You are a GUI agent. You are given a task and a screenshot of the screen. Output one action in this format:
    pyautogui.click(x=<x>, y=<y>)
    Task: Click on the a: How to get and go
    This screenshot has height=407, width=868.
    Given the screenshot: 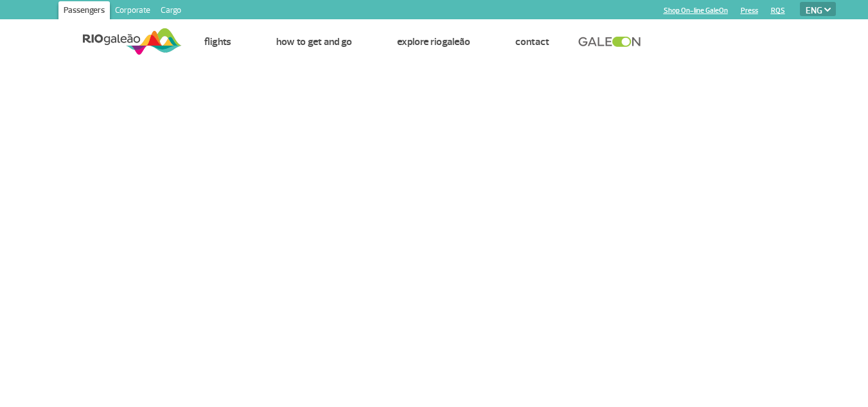 What is the action you would take?
    pyautogui.click(x=314, y=42)
    